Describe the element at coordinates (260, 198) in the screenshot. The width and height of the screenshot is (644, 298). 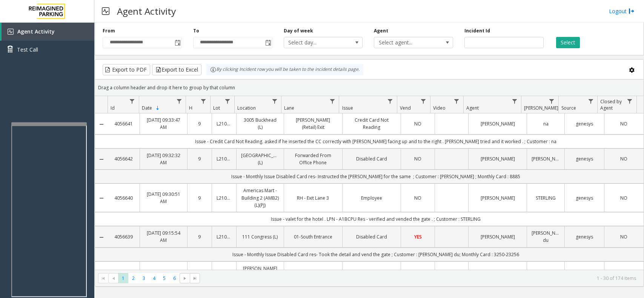
I see `a: Americas Mart - Building 2 (AMB2) (L)(PJ)` at that location.